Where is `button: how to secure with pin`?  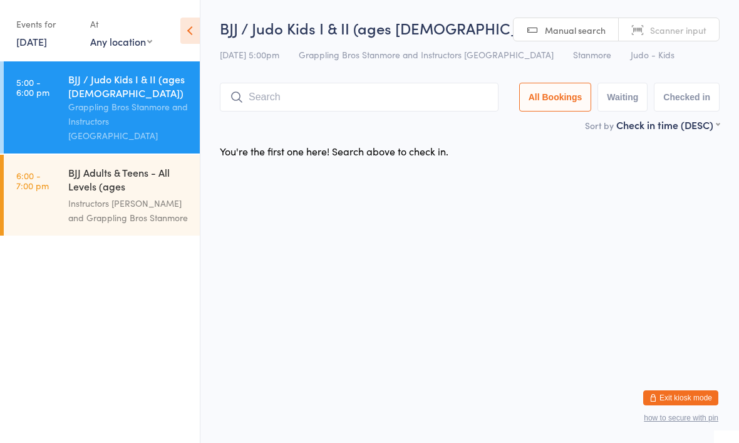
button: how to secure with pin is located at coordinates (681, 418).